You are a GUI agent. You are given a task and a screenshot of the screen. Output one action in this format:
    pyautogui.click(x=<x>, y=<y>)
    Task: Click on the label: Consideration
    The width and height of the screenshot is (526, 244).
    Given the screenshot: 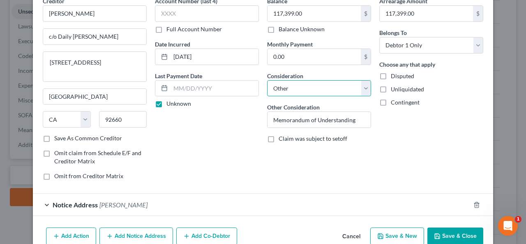 What is the action you would take?
    pyautogui.click(x=285, y=76)
    